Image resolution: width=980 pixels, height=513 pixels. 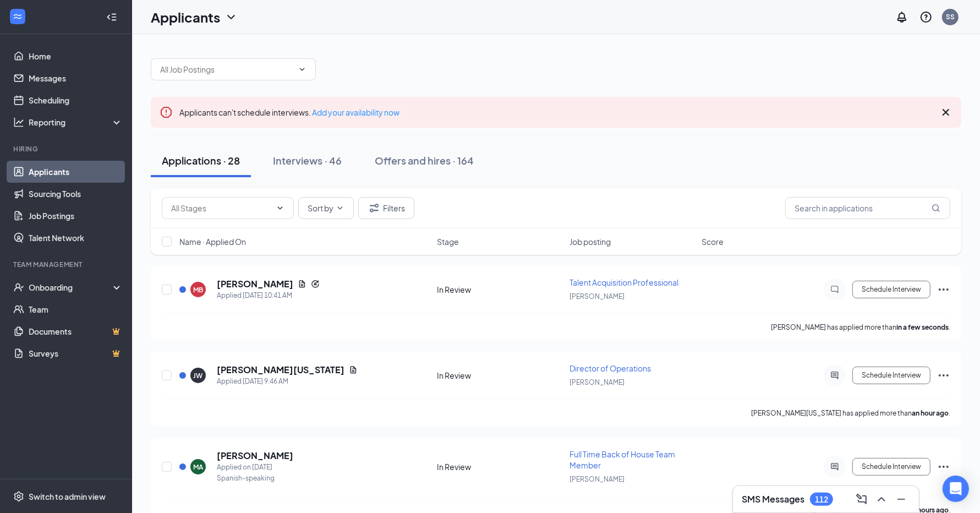 I want to click on div: Switch to admin view, so click(x=67, y=496).